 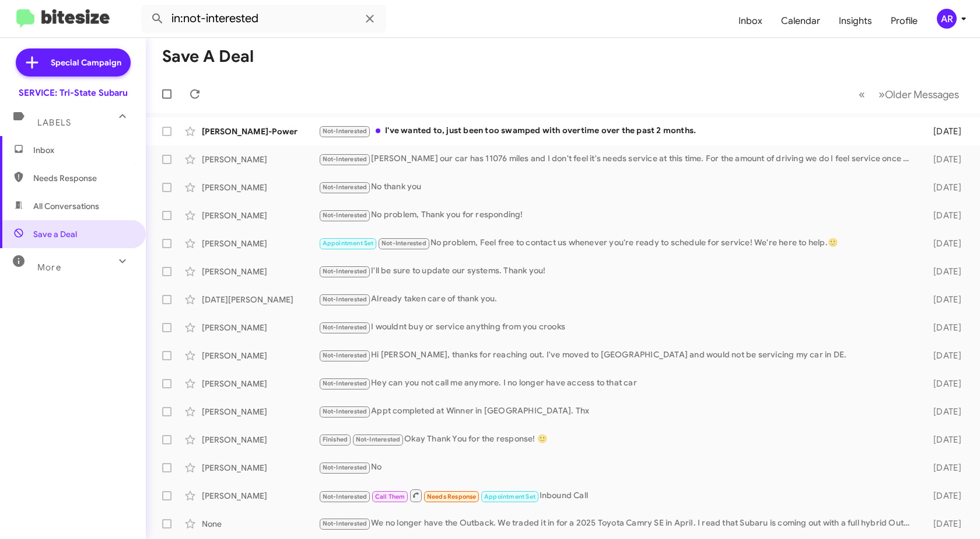 I want to click on div: Hey can you not call me anymore. I no longer have access to that car, so click(x=618, y=383).